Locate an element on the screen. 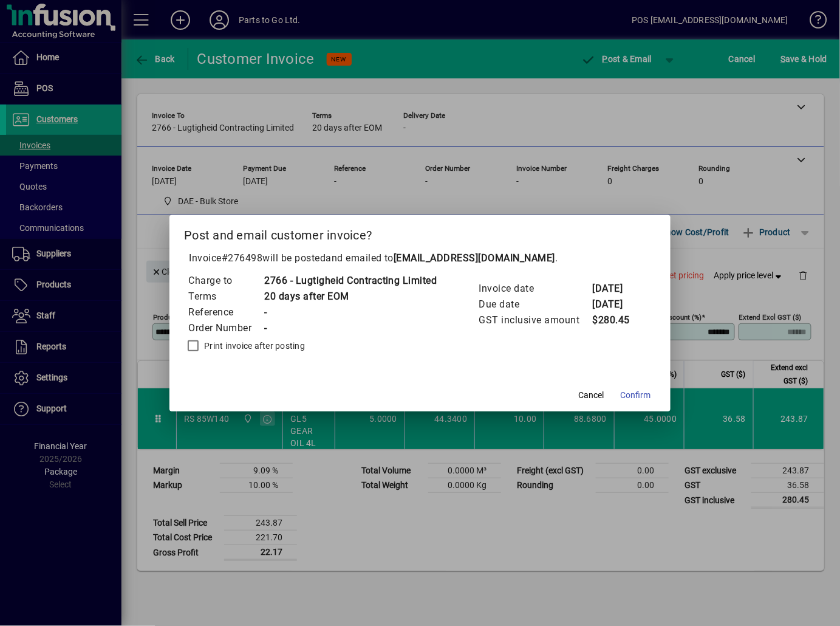 The height and width of the screenshot is (626, 840). button: Confirm is located at coordinates (636, 395).